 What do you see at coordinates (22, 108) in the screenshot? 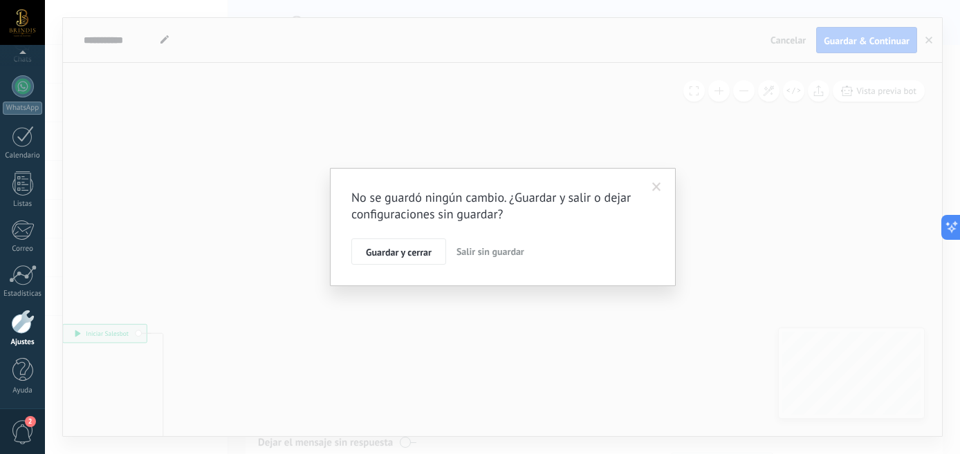
I see `div: WhatsApp` at bounding box center [22, 108].